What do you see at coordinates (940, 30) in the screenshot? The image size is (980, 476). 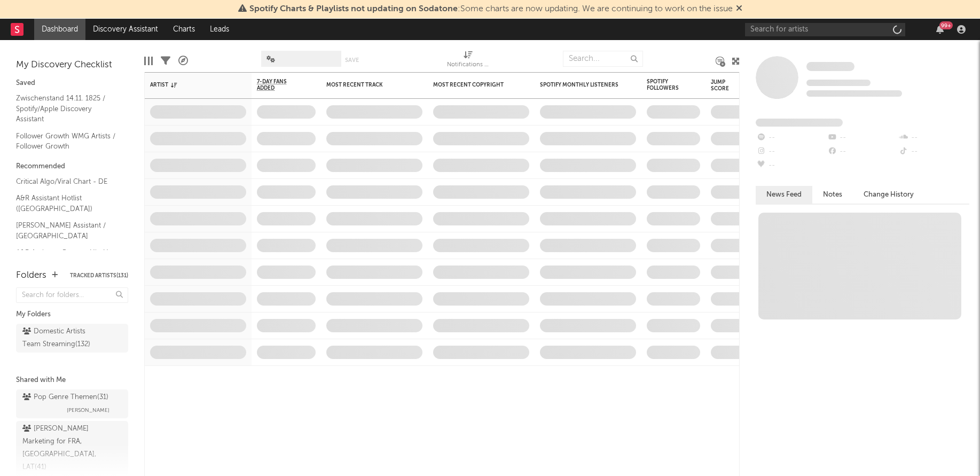 I see `button: 99+` at bounding box center [940, 30].